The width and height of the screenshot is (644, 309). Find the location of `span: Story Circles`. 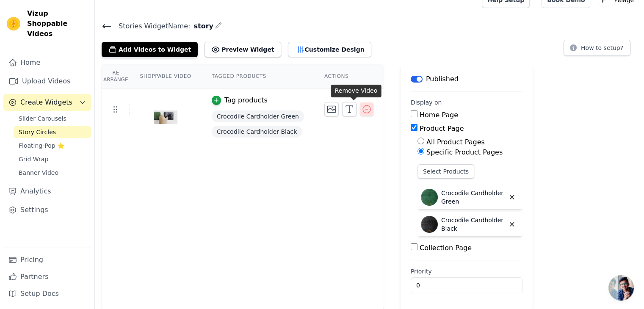

span: Story Circles is located at coordinates (37, 132).